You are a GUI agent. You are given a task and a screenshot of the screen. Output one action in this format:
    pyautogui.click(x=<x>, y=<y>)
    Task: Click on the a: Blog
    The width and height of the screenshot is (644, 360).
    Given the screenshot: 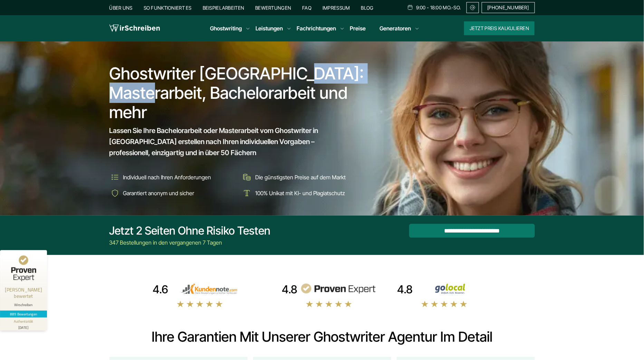 What is the action you would take?
    pyautogui.click(x=367, y=8)
    